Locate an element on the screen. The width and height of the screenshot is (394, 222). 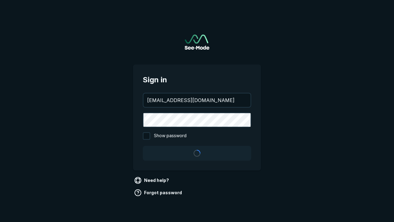
a: Need help? is located at coordinates (152, 180).